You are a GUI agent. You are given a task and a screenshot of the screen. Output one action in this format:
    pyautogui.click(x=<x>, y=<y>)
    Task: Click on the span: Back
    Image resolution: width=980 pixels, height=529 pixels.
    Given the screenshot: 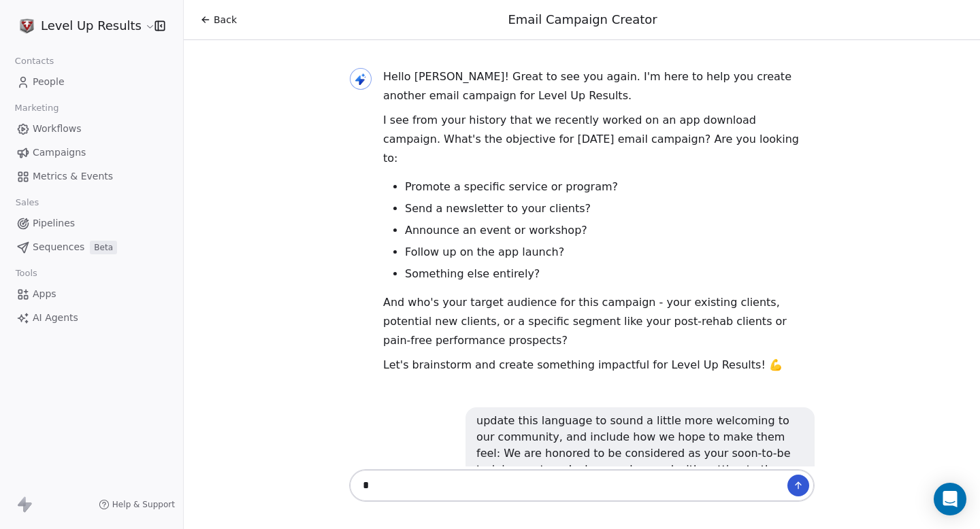 What is the action you would take?
    pyautogui.click(x=225, y=19)
    